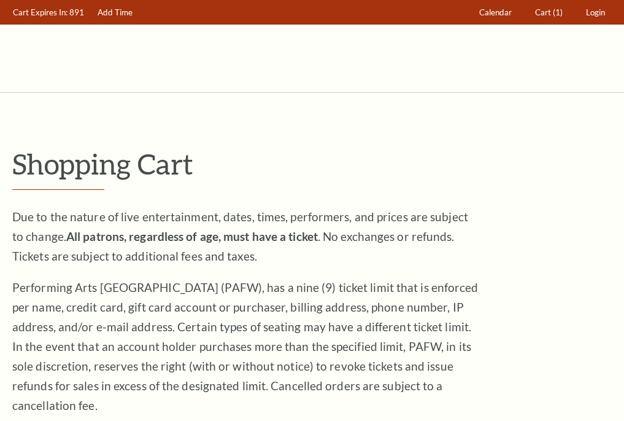 This screenshot has height=421, width=624. Describe the element at coordinates (240, 236) in the screenshot. I see `span: Due to the nature of live entertainment, dates, times, performers, and prices are subject to chan...` at that location.